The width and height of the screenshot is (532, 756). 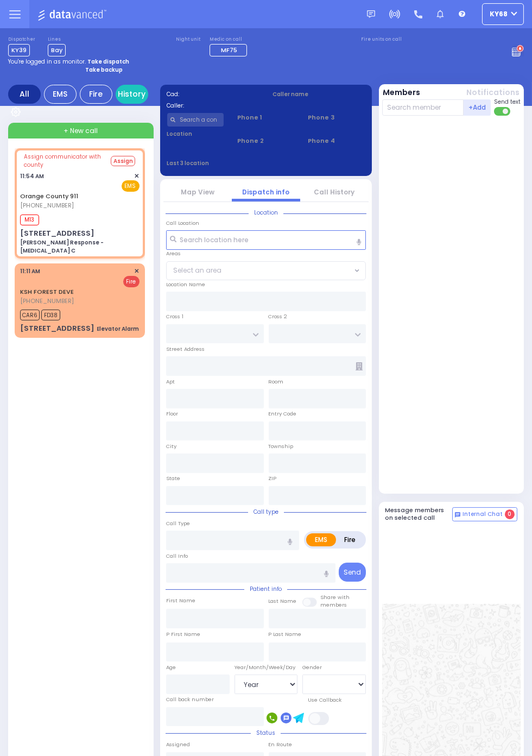 What do you see at coordinates (19, 50) in the screenshot?
I see `span: KY39` at bounding box center [19, 50].